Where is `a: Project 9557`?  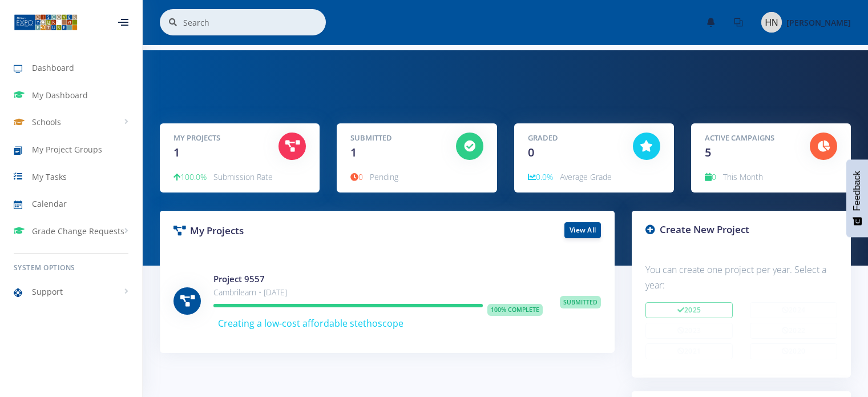
a: Project 9557 is located at coordinates (239, 278).